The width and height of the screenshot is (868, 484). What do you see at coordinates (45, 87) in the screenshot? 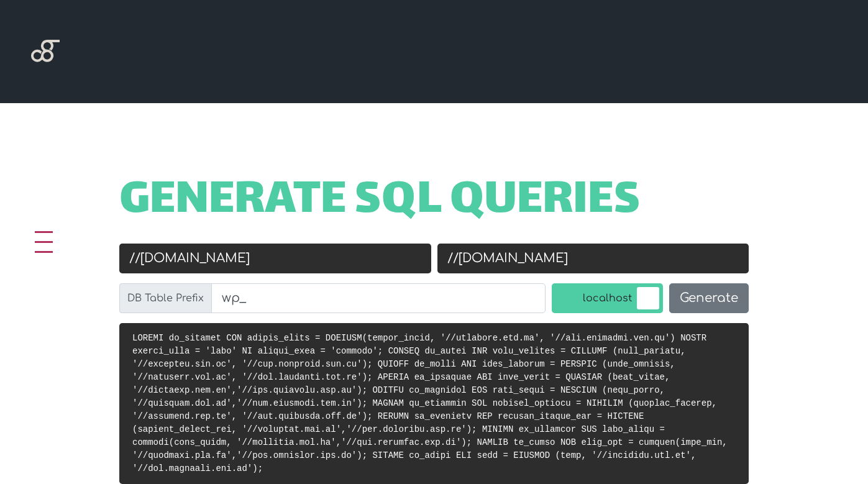
I see `img: Blackgate` at bounding box center [45, 87].